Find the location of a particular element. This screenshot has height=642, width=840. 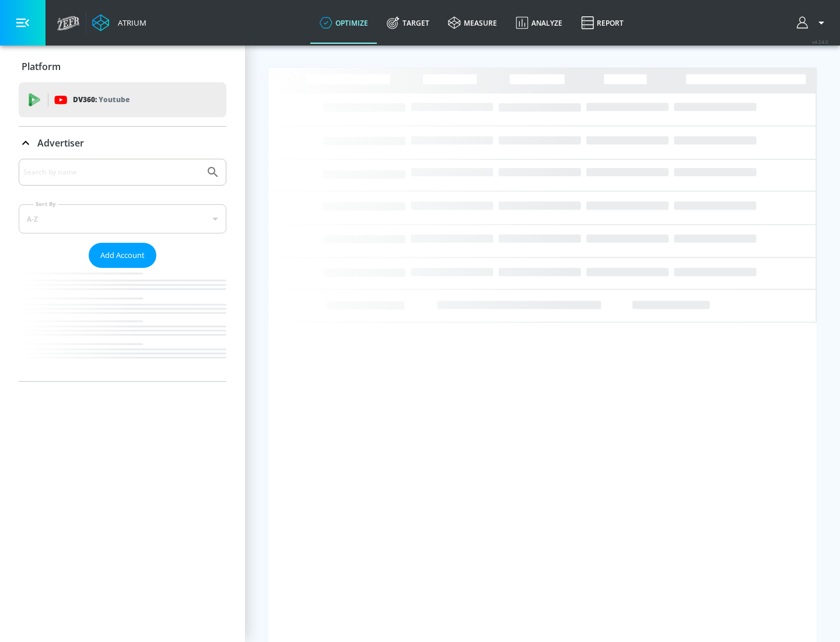

a: Analyze is located at coordinates (539, 23).